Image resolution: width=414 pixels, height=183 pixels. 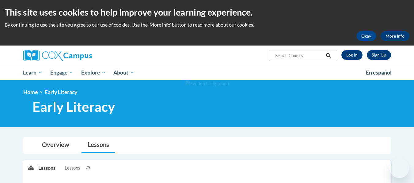 I want to click on img: Section background, so click(x=207, y=84).